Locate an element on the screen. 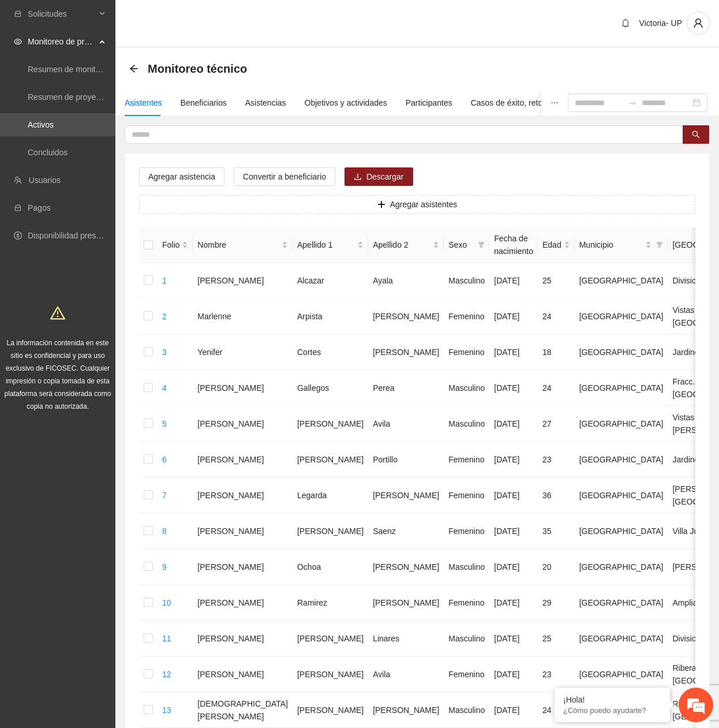 This screenshot has height=728, width=719. a: 1 is located at coordinates (164, 280).